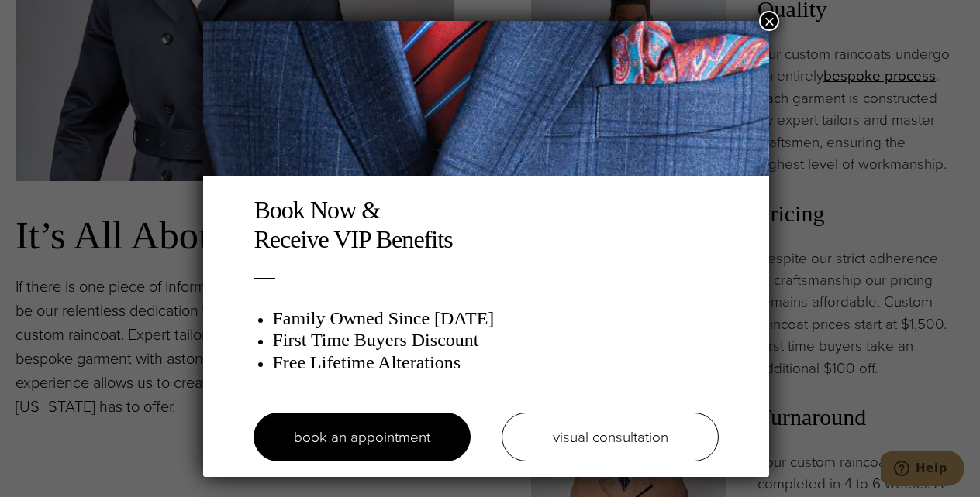 This screenshot has height=497, width=980. I want to click on h3: Free Lifetime Alterations, so click(495, 363).